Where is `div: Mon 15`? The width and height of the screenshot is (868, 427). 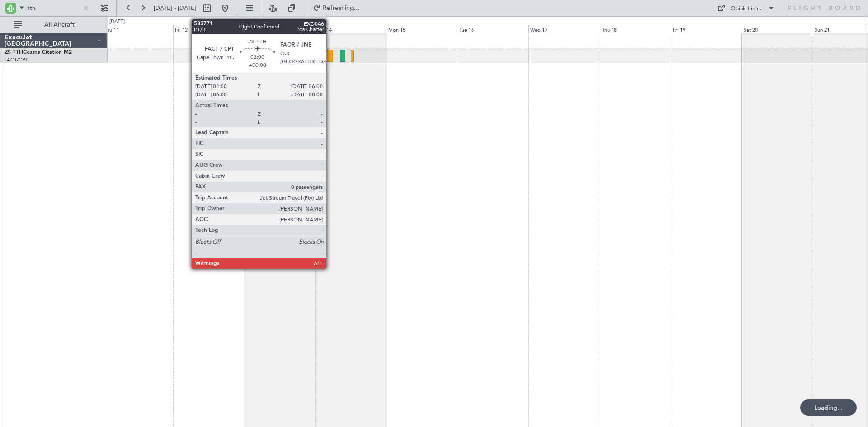 div: Mon 15 is located at coordinates (422, 29).